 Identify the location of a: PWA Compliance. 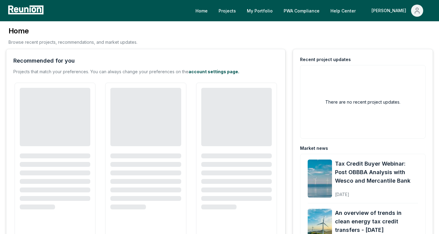
(302, 11).